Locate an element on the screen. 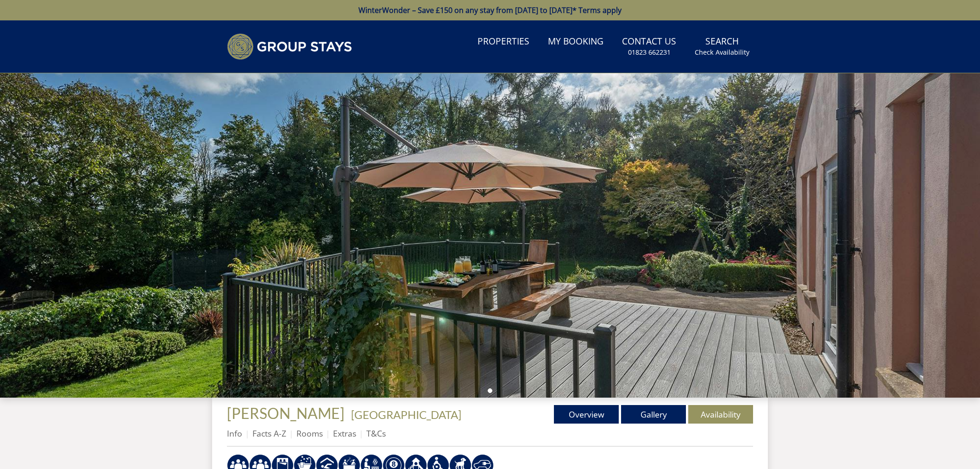  a: My Booking is located at coordinates (575, 41).